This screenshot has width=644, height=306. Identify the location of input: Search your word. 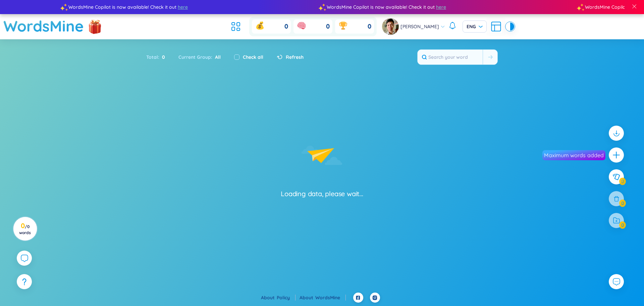
(450, 57).